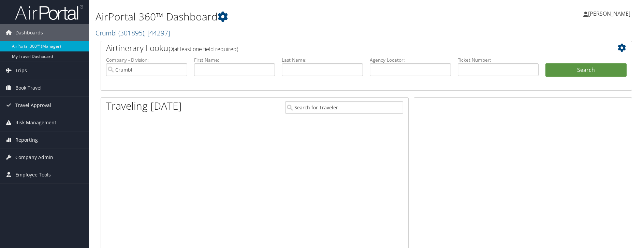 This screenshot has width=644, height=248. Describe the element at coordinates (27, 140) in the screenshot. I see `span: Reporting` at that location.